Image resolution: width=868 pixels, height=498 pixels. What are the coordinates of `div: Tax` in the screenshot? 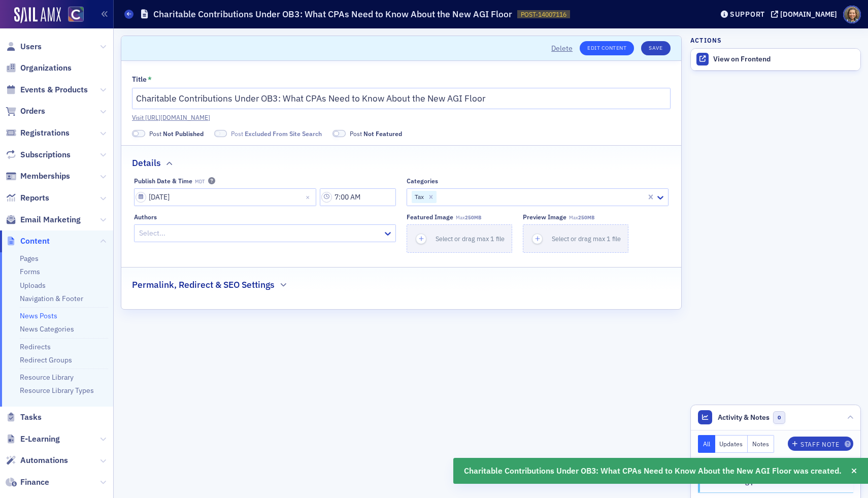 It's located at (418, 197).